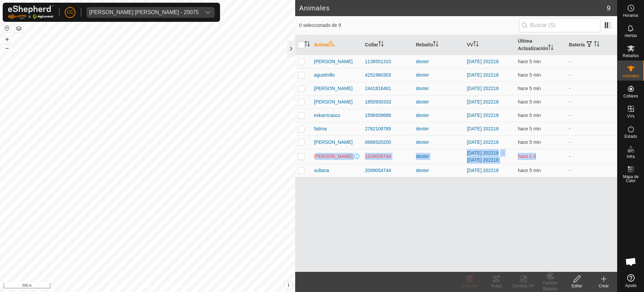 This screenshot has width=644, height=292. Describe the element at coordinates (496, 286) in the screenshot. I see `div: Rutas` at that location.